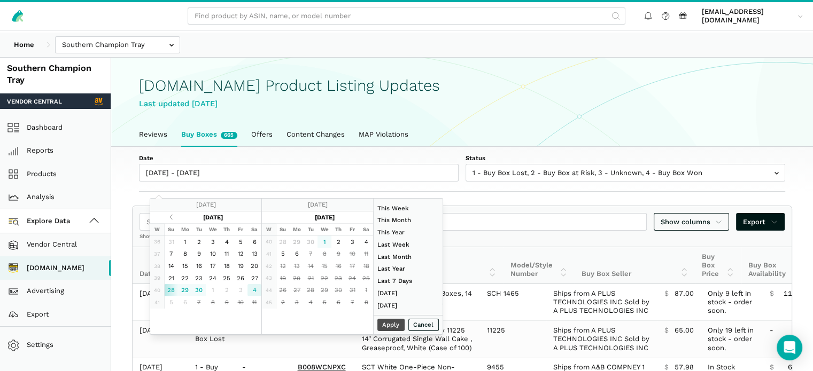 The width and height of the screenshot is (813, 371). What do you see at coordinates (691, 222) in the screenshot?
I see `span: Show columns` at bounding box center [691, 222].